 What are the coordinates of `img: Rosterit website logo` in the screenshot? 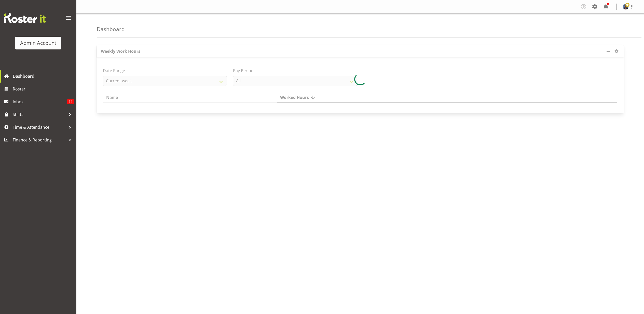 It's located at (25, 18).